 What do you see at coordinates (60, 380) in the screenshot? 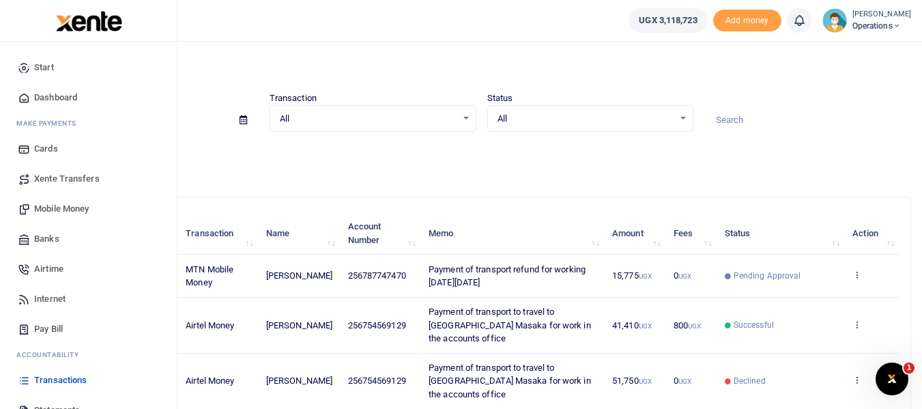
I see `span: Transactions` at bounding box center [60, 380].